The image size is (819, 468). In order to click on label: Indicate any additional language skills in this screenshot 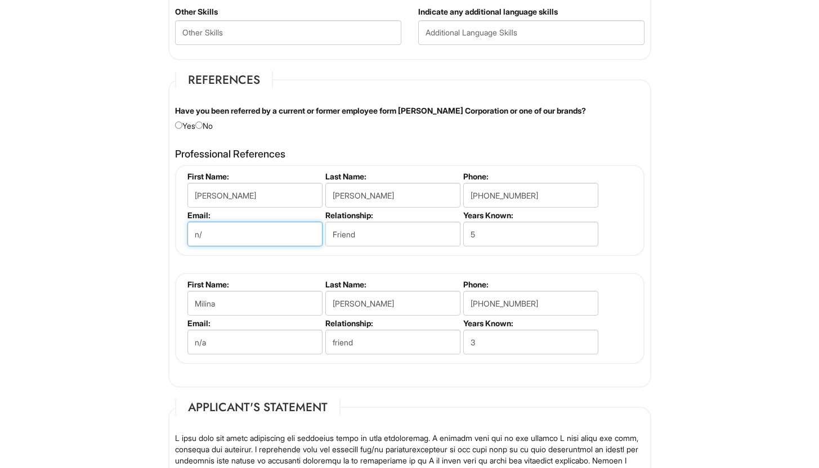, I will do `click(488, 12)`.